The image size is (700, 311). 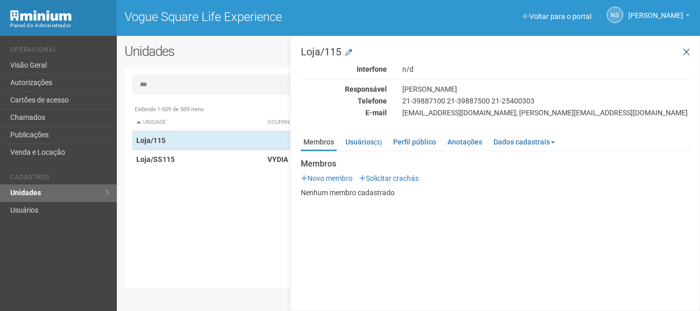 What do you see at coordinates (496, 164) in the screenshot?
I see `strong: Membros` at bounding box center [496, 164].